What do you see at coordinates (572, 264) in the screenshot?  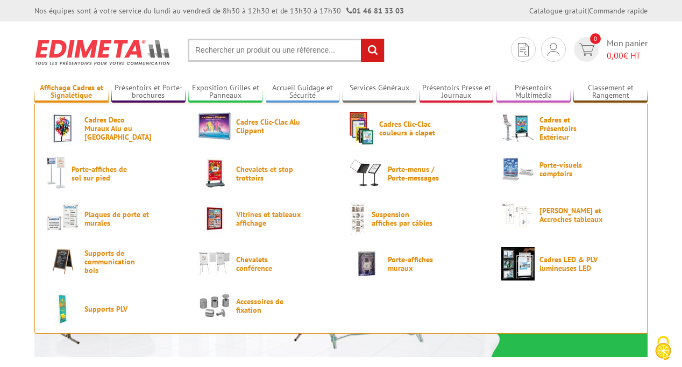 I see `span: Cadres LED & PLV lumineuses LED` at bounding box center [572, 264].